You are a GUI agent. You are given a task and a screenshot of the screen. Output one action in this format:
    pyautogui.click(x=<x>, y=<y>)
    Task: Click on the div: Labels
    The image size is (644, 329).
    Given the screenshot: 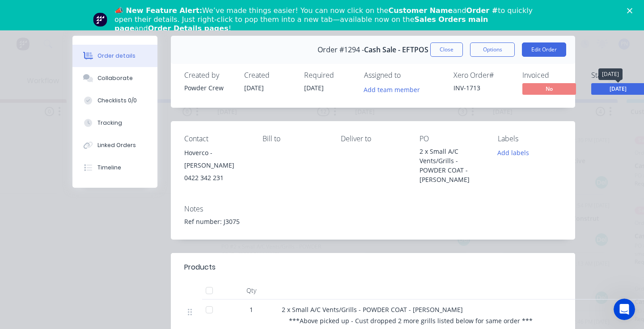 What is the action you would take?
    pyautogui.click(x=529, y=139)
    